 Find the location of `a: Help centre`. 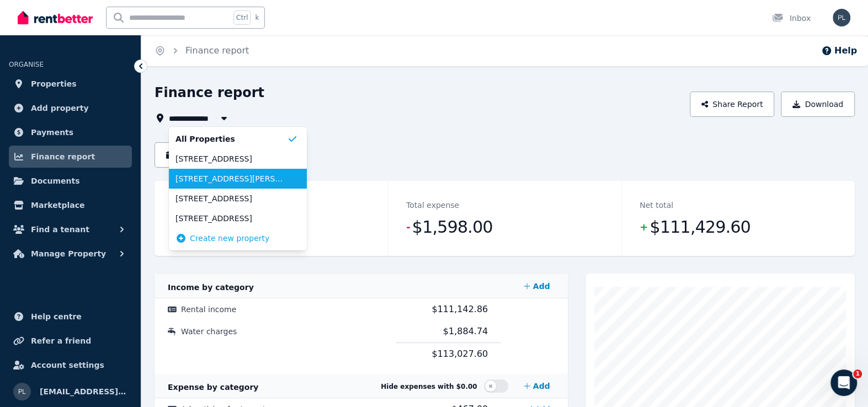

a: Help centre is located at coordinates (70, 316).